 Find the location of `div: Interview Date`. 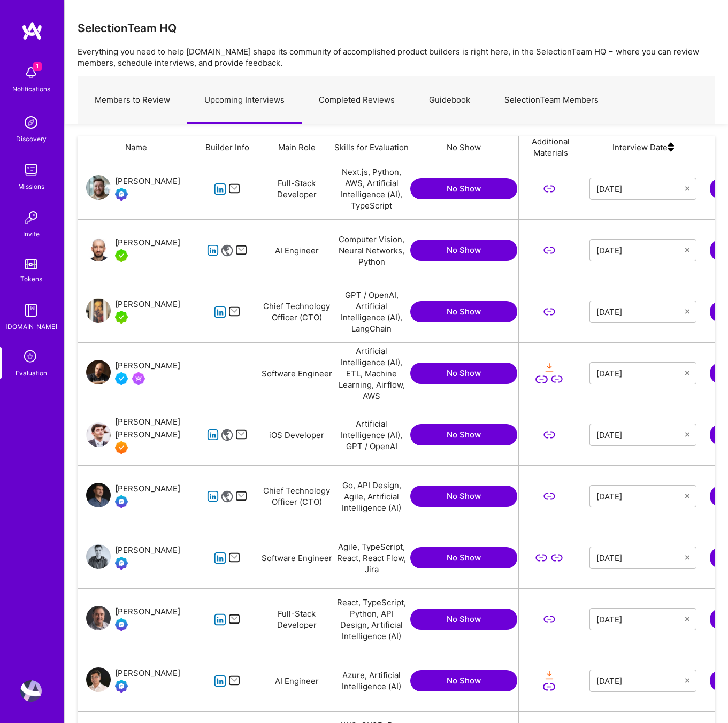

div: Interview Date is located at coordinates (643, 147).